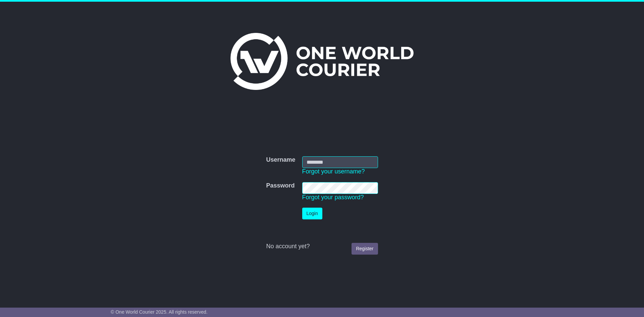 Image resolution: width=644 pixels, height=317 pixels. What do you see at coordinates (312, 213) in the screenshot?
I see `button: Login` at bounding box center [312, 213].